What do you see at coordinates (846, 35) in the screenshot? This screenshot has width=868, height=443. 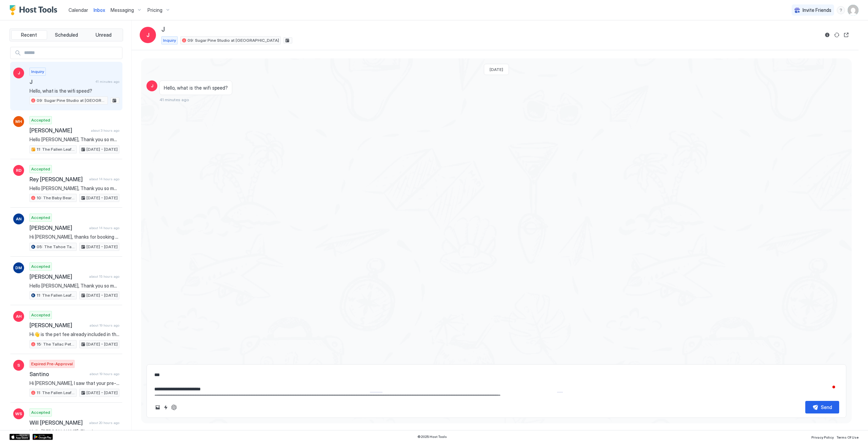 I see `button: Open reservation` at bounding box center [846, 35].